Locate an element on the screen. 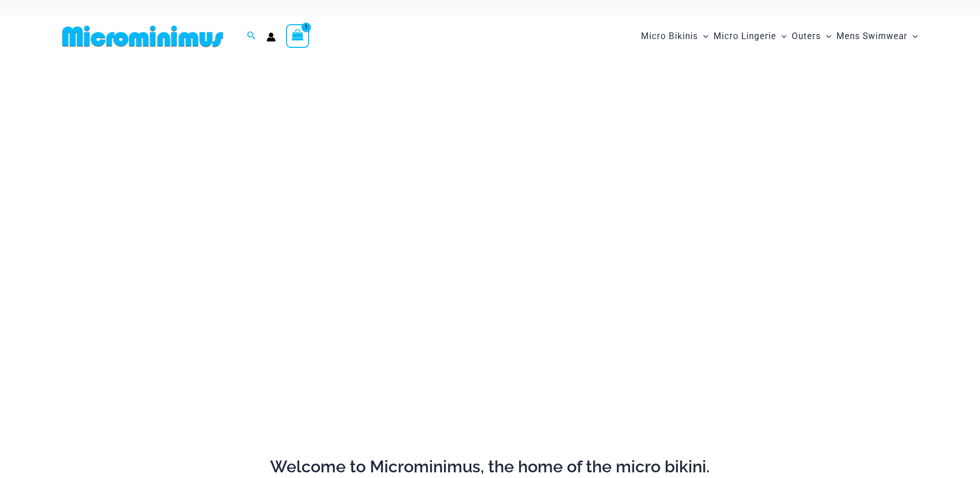 The height and width of the screenshot is (478, 980). a: Search icon link is located at coordinates (252, 36).